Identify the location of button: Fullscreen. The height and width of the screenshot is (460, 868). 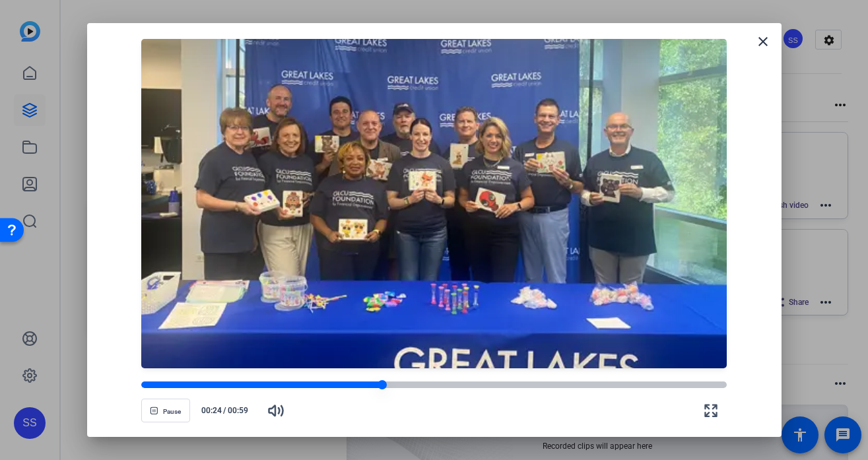
(711, 410).